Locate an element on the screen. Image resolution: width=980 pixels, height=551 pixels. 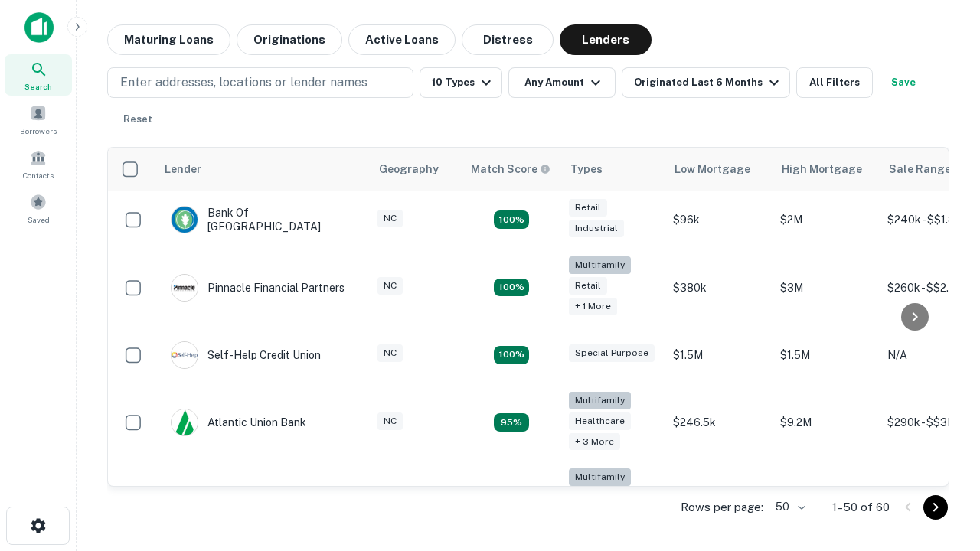
td: $96k is located at coordinates (719, 219).